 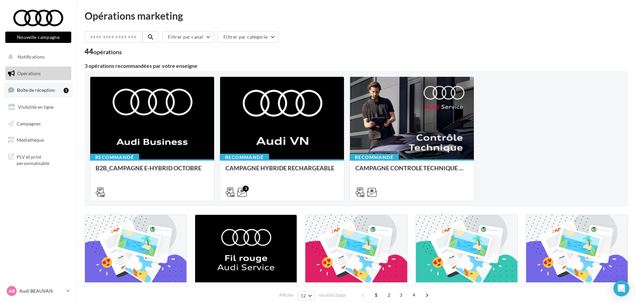 What do you see at coordinates (303, 296) in the screenshot?
I see `span: 12` at bounding box center [303, 296].